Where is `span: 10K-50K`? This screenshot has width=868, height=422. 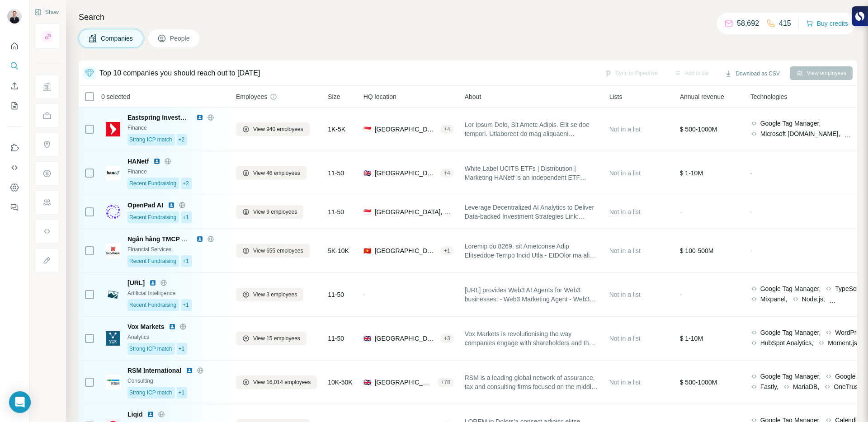 span: 10K-50K is located at coordinates (340, 382).